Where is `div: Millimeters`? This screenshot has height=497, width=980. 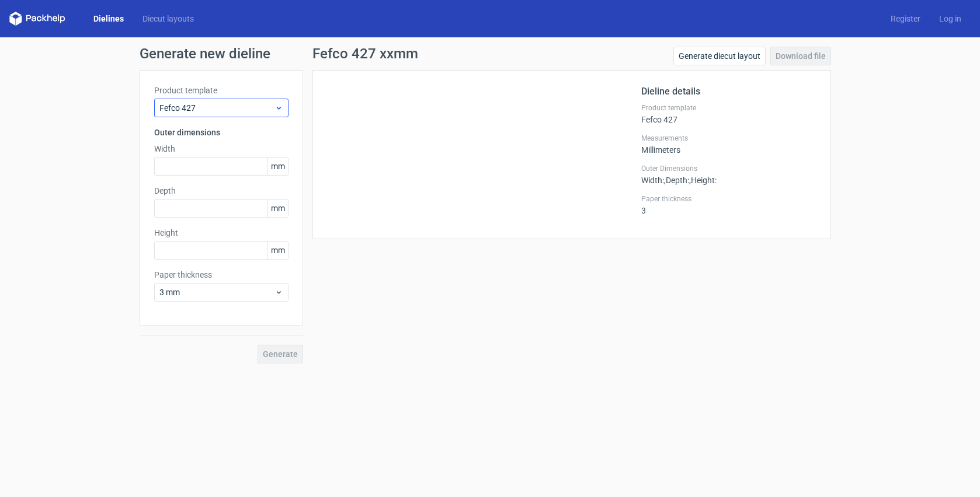
div: Millimeters is located at coordinates (729, 144).